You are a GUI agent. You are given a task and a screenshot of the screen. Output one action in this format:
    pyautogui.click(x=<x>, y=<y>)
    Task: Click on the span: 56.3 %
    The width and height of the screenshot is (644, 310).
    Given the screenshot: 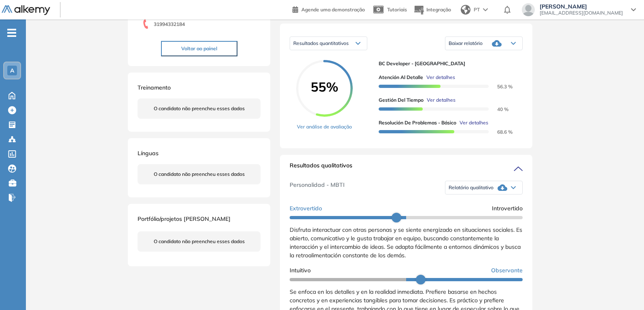 What is the action you would take?
    pyautogui.click(x=500, y=87)
    